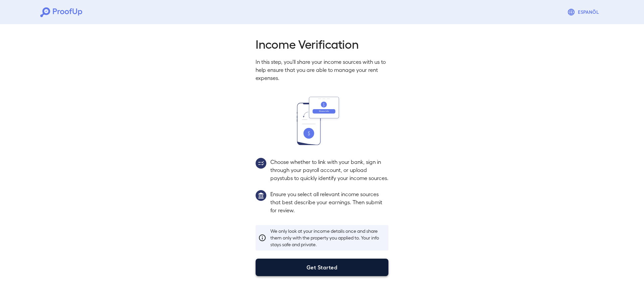 The height and width of the screenshot is (306, 644). What do you see at coordinates (322, 121) in the screenshot?
I see `img: transfer_money.svg` at bounding box center [322, 121].